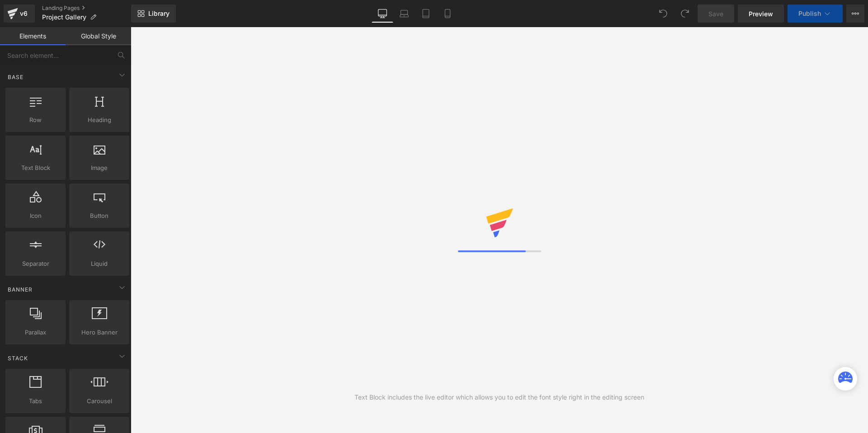 This screenshot has width=868, height=433. What do you see at coordinates (99, 332) in the screenshot?
I see `span: Hero Banner` at bounding box center [99, 332].